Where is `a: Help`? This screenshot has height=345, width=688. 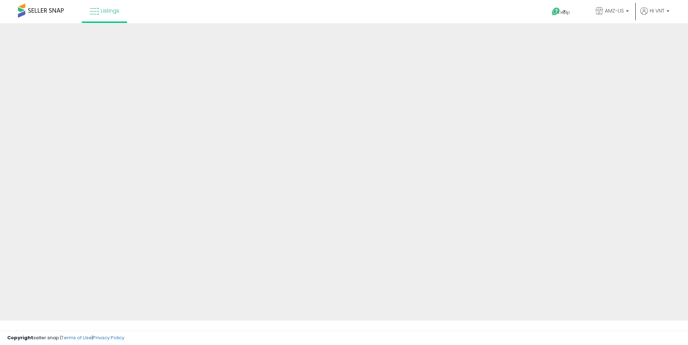
a: Help is located at coordinates (565, 13).